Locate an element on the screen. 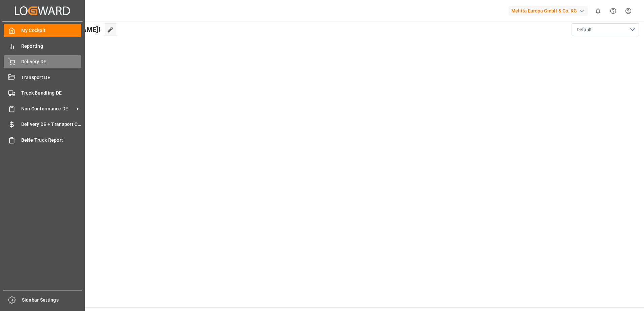  div: Melitta Europa GmbH & Co. KG is located at coordinates (548, 11).